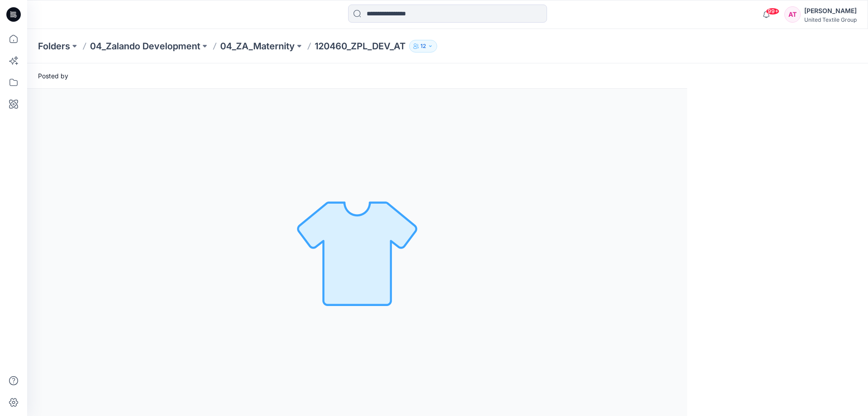 The image size is (868, 416). What do you see at coordinates (145, 46) in the screenshot?
I see `p: 04_Zalando Development` at bounding box center [145, 46].